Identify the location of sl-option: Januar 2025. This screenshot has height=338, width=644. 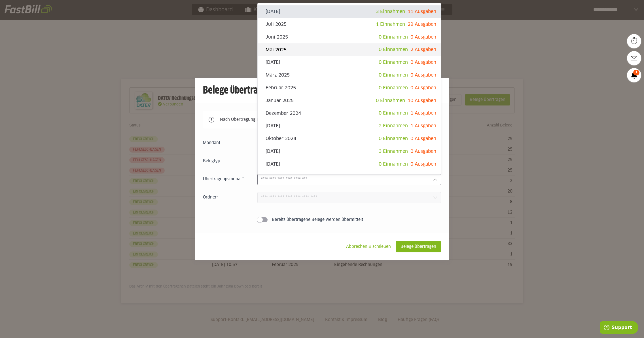
(349, 101).